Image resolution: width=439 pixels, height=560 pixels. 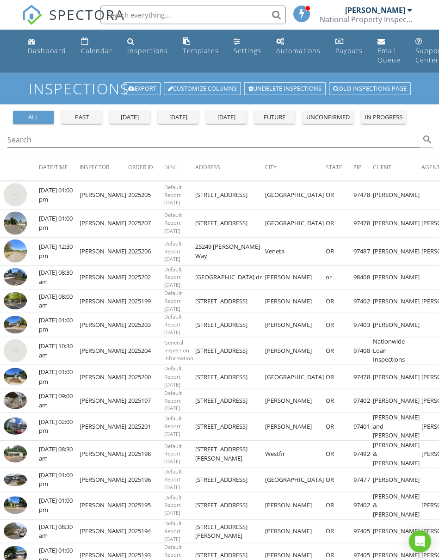 What do you see at coordinates (395, 349) in the screenshot?
I see `td: Nationwide Loan Inspections` at bounding box center [395, 349].